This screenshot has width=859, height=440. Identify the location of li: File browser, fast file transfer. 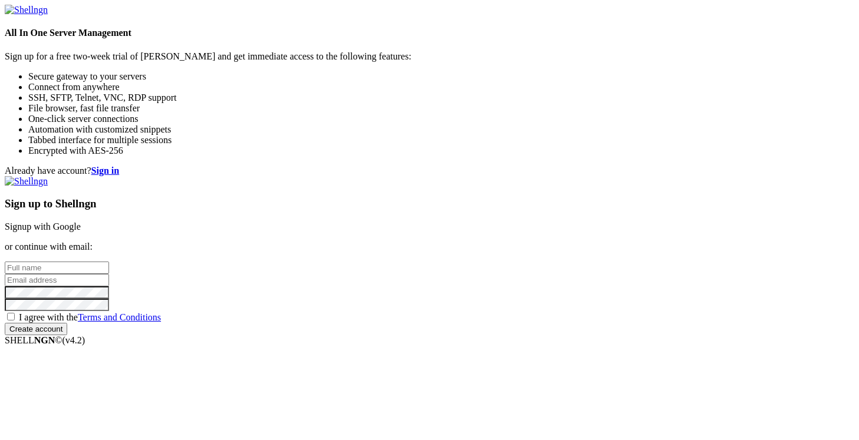
(441, 108).